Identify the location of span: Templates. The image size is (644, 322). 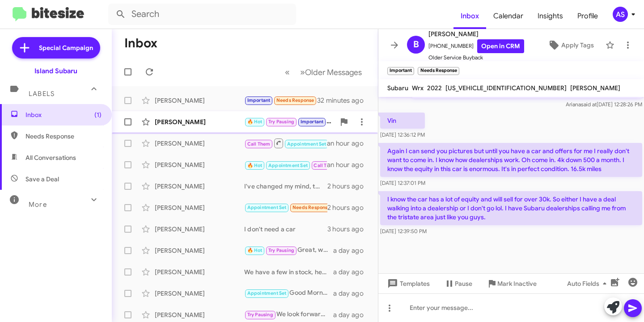
(407, 283).